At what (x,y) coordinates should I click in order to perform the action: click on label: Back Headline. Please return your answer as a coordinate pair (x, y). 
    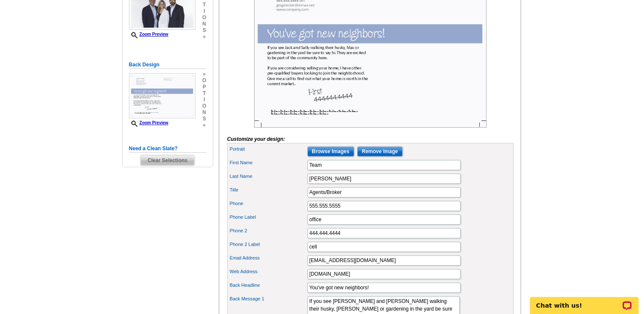
    Looking at the image, I should click on (268, 285).